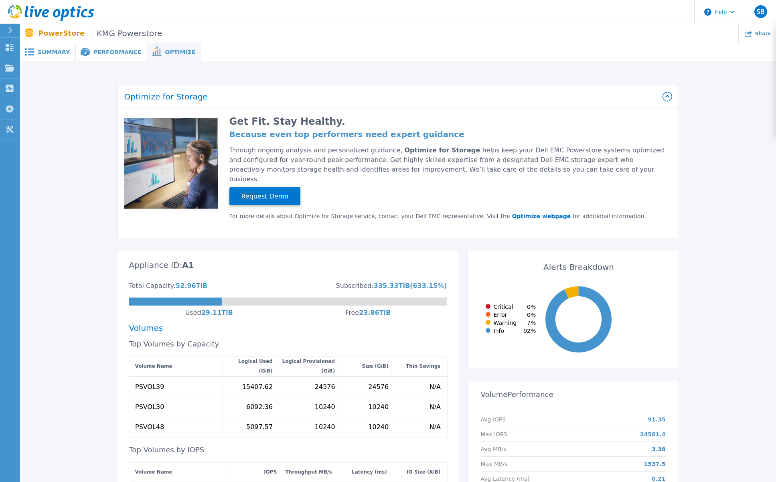  Describe the element at coordinates (288, 344) in the screenshot. I see `div: Top Volumes by Capacity` at that location.